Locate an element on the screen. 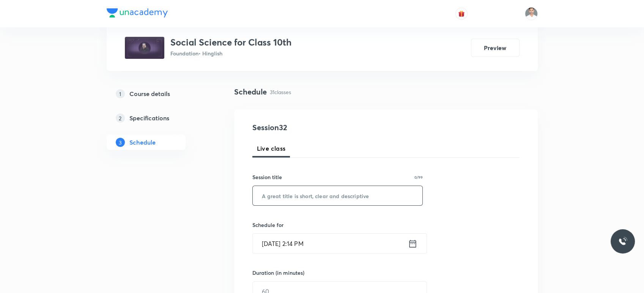 The height and width of the screenshot is (293, 644). img: 881b3ce8a90d44ebbd40760135422272.jpg is located at coordinates (144, 48).